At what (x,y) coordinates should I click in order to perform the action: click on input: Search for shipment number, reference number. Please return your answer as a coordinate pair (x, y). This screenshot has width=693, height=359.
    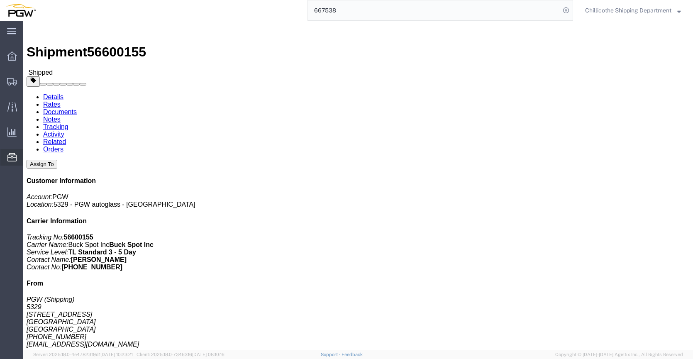
    Looking at the image, I should click on (434, 10).